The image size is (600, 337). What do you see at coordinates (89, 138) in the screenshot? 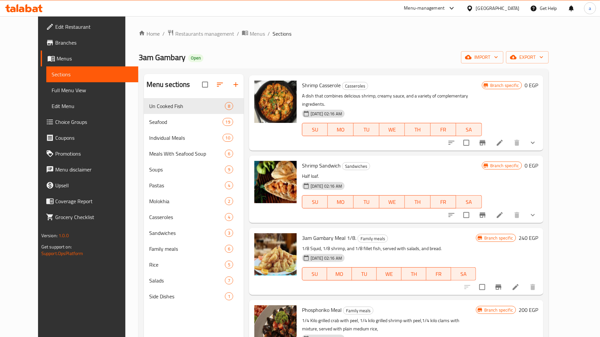
I see `a: Coupons` at bounding box center [89, 138].